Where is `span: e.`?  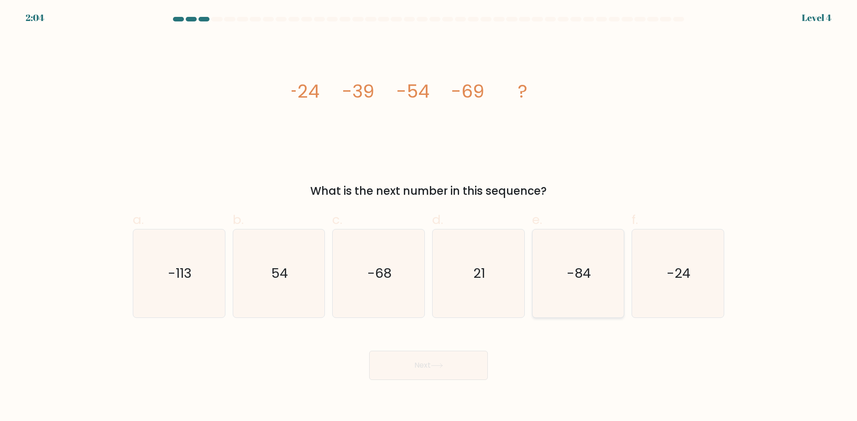 span: e. is located at coordinates (537, 219).